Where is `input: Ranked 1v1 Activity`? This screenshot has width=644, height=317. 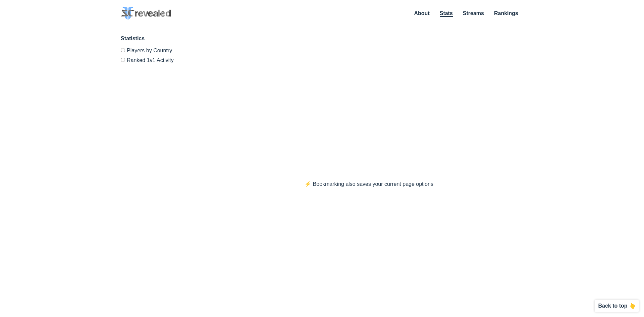
input: Ranked 1v1 Activity is located at coordinates (123, 60).